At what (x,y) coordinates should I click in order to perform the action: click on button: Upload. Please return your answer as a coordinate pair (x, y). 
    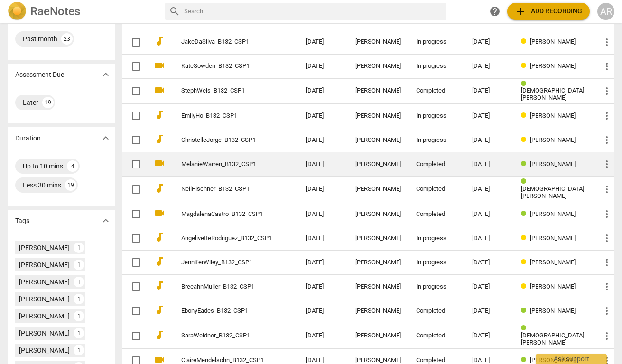
    Looking at the image, I should click on (548, 11).